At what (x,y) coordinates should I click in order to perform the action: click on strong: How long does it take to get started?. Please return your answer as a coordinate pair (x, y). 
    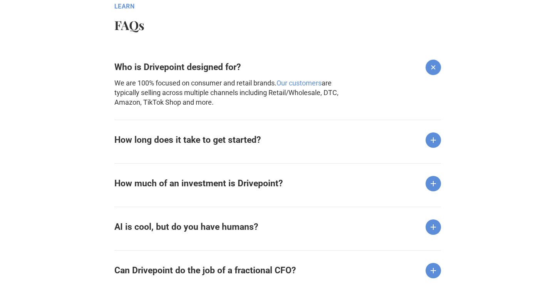
    Looking at the image, I should click on (187, 140).